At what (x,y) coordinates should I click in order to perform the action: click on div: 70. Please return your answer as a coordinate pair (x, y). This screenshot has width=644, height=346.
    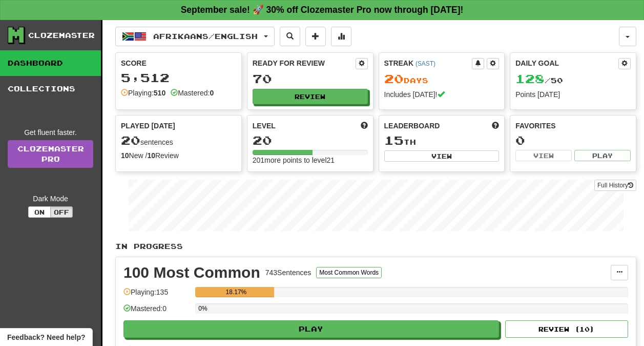
    Looking at the image, I should click on (310, 79).